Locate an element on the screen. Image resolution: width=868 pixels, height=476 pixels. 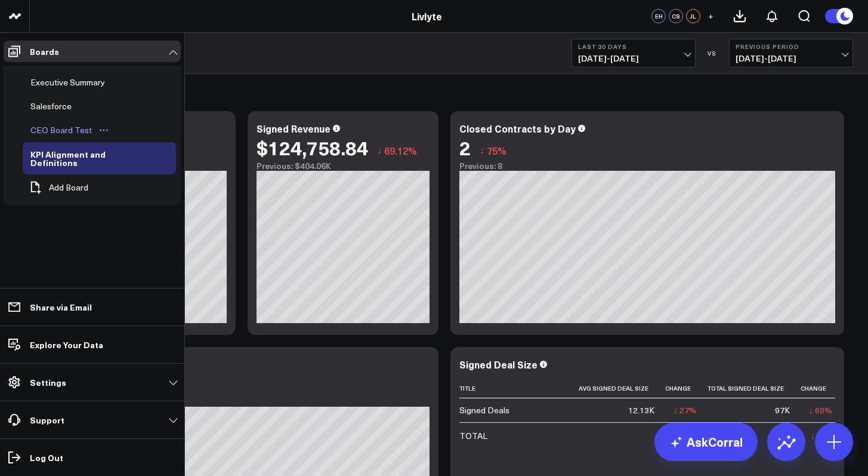
div: Closed Contracts by Day is located at coordinates (517, 128).